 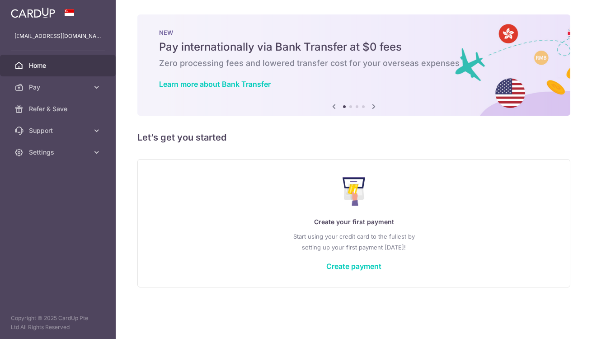 I want to click on span: Support, so click(x=59, y=131).